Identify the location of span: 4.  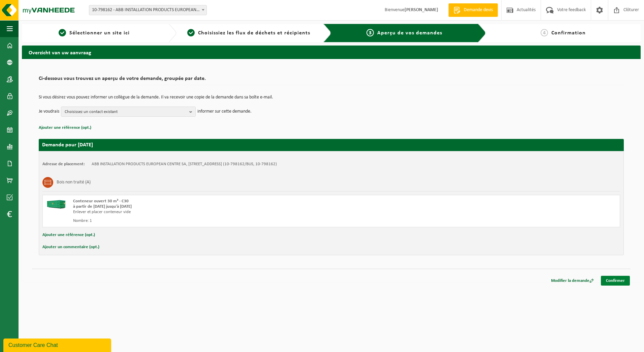
(545, 33).